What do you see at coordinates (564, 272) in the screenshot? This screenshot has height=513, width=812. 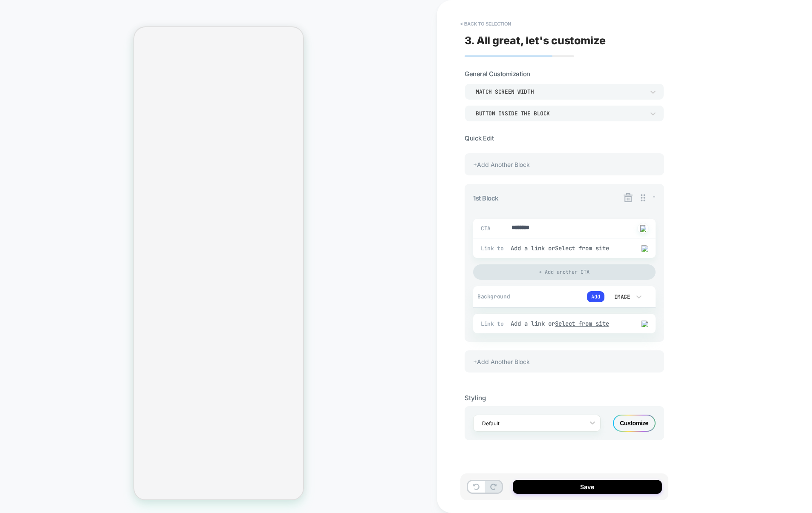 I see `div: + Add another CTA` at bounding box center [564, 272].